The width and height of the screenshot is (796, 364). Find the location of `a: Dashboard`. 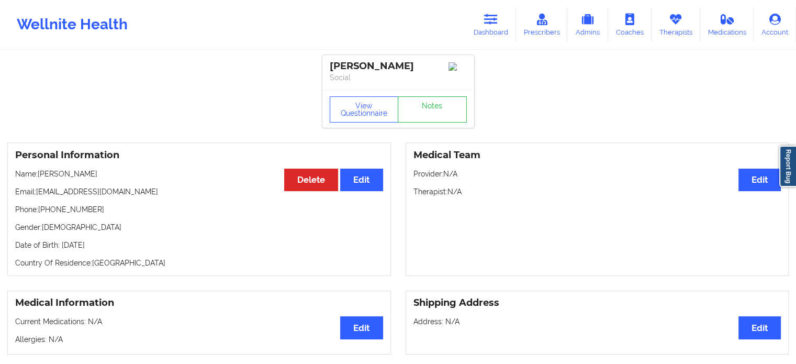

a: Dashboard is located at coordinates (491, 25).